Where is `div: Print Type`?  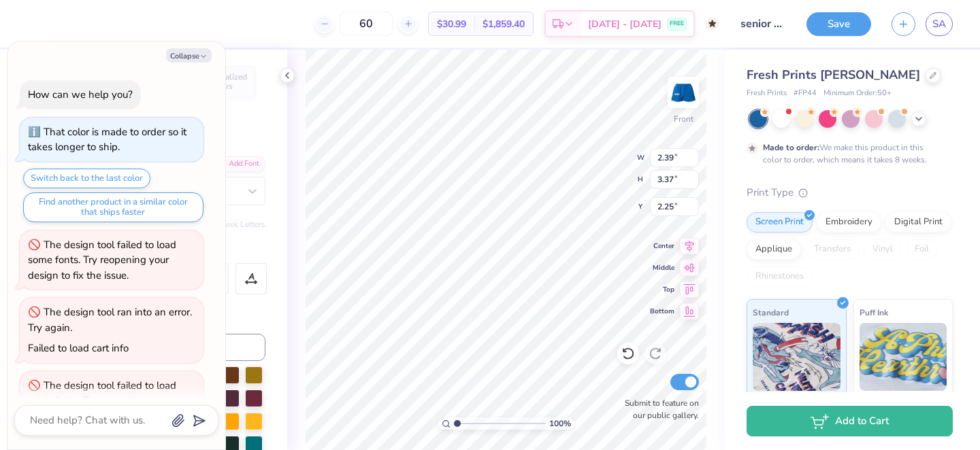
div: Print Type is located at coordinates (849, 193).